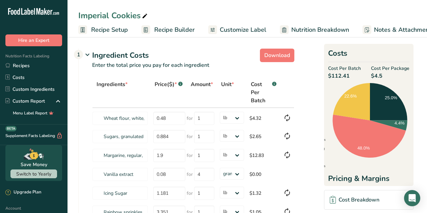  What do you see at coordinates (369, 200) in the screenshot?
I see `a: Cost Breakdown` at bounding box center [369, 200].